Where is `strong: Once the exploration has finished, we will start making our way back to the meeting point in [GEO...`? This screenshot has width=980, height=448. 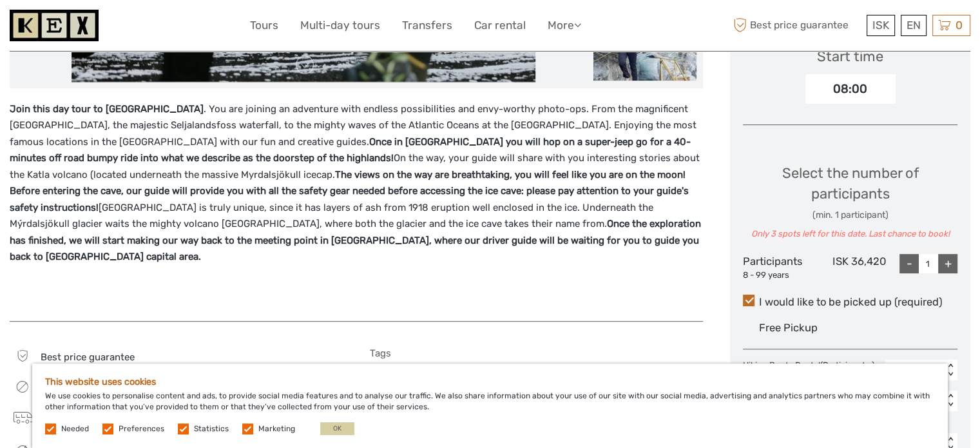 strong: Once the exploration has finished, we will start making our way back to the meeting point in [GEO... is located at coordinates (355, 240).